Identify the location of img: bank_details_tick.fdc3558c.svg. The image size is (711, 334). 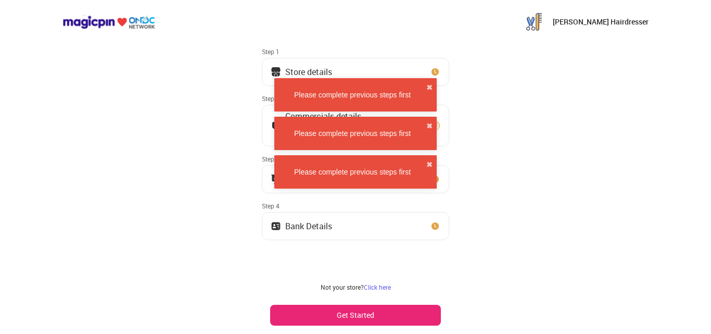
(276, 125).